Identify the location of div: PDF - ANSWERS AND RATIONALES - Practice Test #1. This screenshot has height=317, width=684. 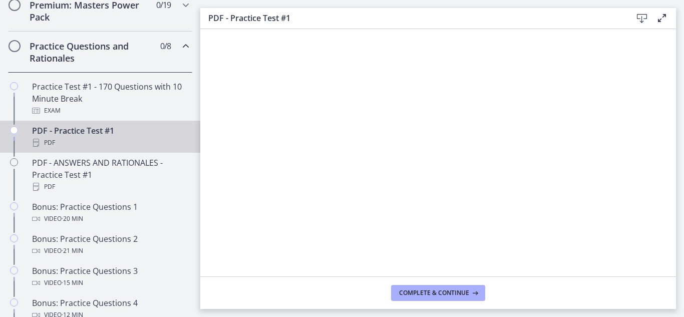
(110, 175).